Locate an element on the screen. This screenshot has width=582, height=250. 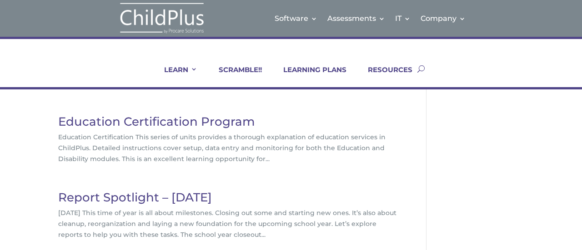
a: SCRAMBLE!! is located at coordinates (235, 76).